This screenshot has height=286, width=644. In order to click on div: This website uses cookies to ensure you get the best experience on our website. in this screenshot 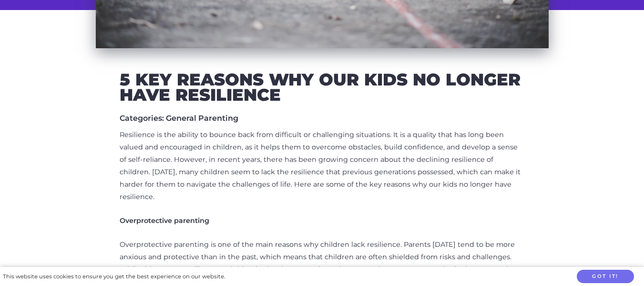, I will do `click(114, 276)`.